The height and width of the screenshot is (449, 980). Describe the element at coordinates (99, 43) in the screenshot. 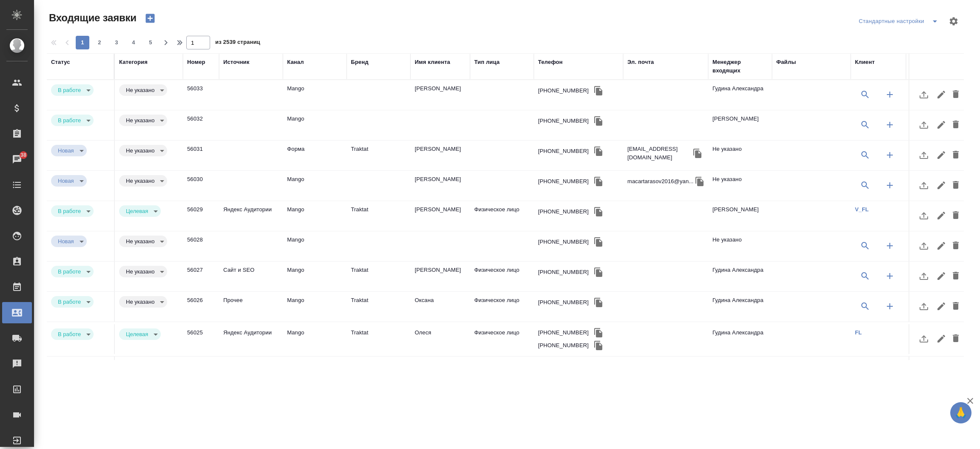

I see `span: 2` at that location.